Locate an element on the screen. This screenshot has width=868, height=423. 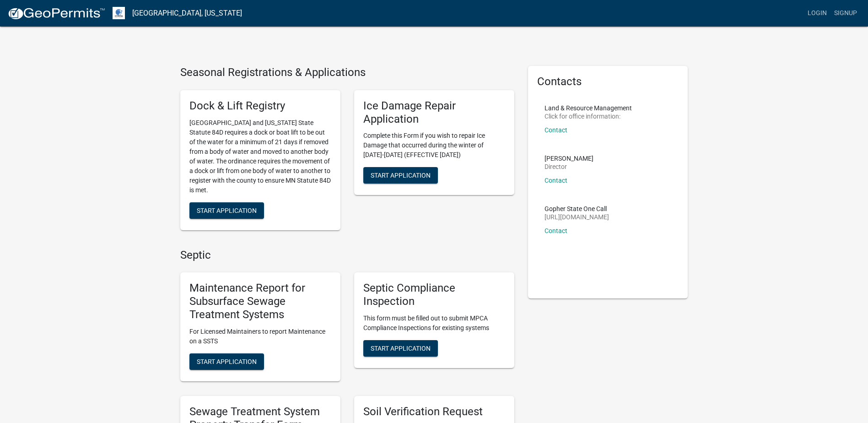
p: Gopher State One Call is located at coordinates (577, 209).